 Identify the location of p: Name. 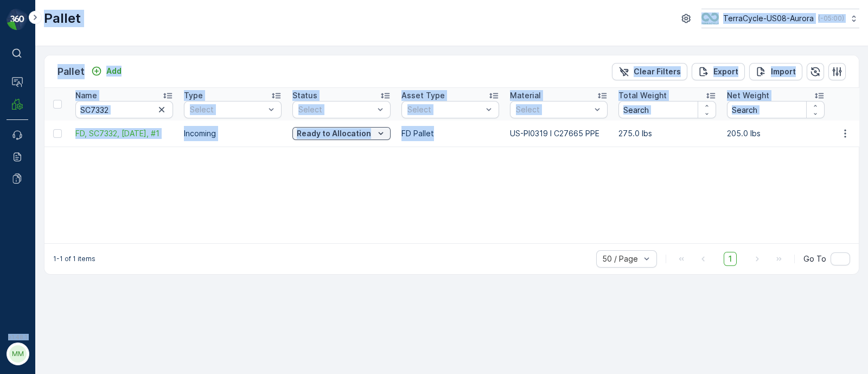
(86, 96).